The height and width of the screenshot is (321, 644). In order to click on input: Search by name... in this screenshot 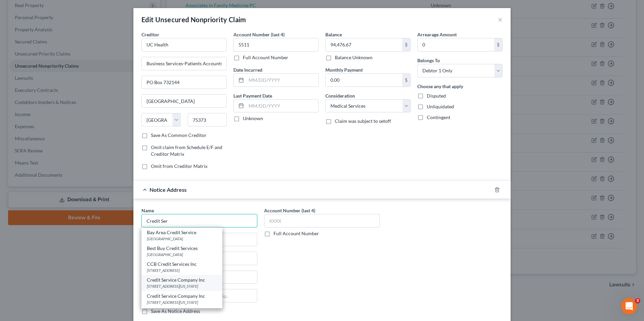, I will do `click(200, 221)`.